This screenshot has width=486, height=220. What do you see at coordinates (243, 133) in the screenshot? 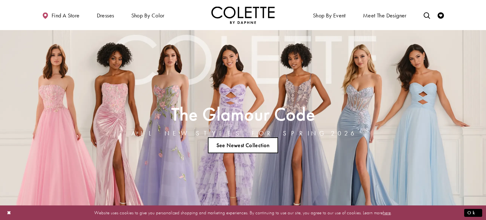
I see `h4: ALL NEW STYLES FOR SPRING 2026` at bounding box center [243, 133].